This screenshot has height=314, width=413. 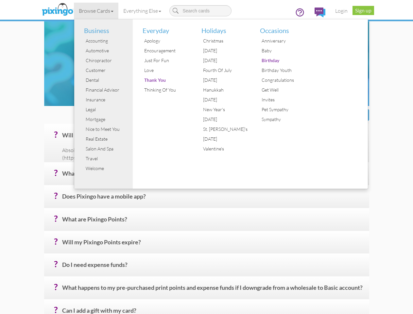 What do you see at coordinates (284, 51) in the screenshot?
I see `div: Baby` at bounding box center [284, 51].